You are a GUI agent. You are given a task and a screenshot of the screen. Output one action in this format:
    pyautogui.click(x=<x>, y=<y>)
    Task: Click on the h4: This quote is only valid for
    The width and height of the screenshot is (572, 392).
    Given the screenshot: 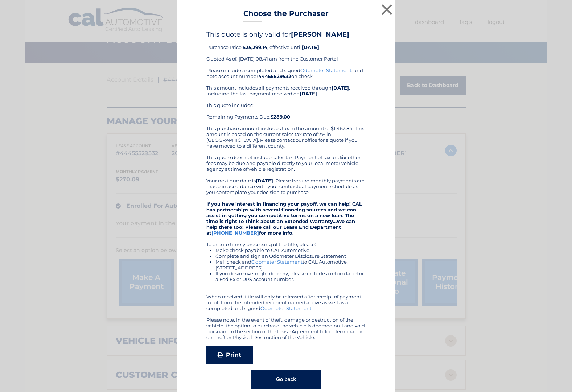 What is the action you would take?
    pyautogui.click(x=286, y=34)
    